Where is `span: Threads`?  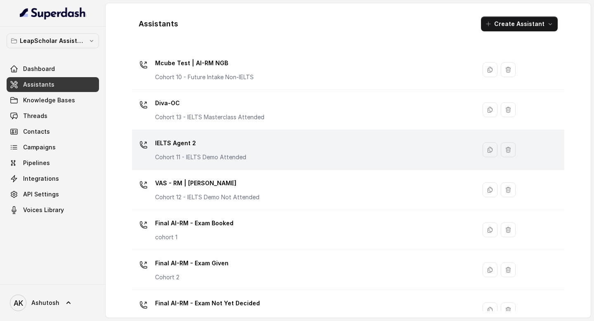
span: Threads is located at coordinates (35, 116).